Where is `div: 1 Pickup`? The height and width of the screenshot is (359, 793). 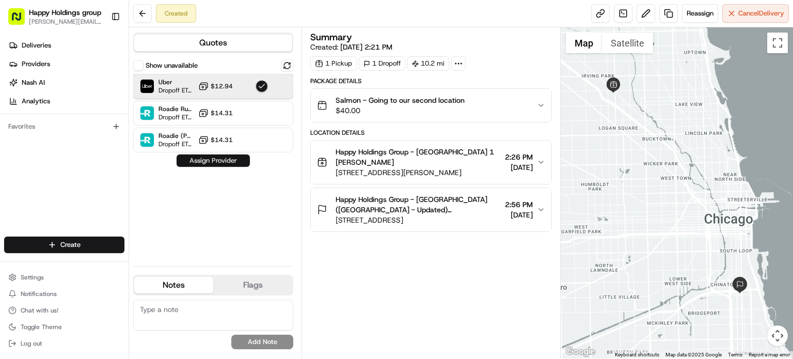
div: 1 Pickup is located at coordinates (334, 64).